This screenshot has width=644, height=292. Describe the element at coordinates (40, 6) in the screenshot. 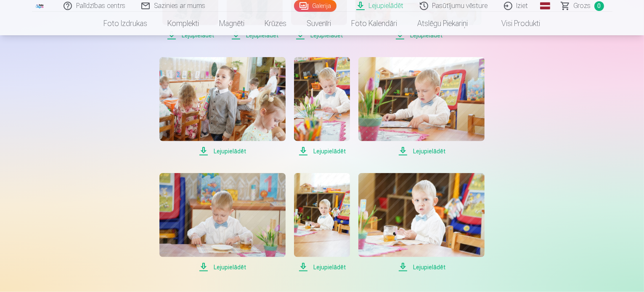

I see `img: /fa1` at that location.